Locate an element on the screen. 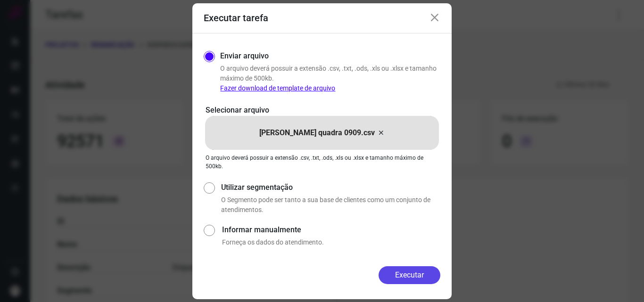 Image resolution: width=644 pixels, height=302 pixels. p: O Segmento pode ser tanto a sua base de clientes como um conjunto de atendimentos. is located at coordinates (330, 205).